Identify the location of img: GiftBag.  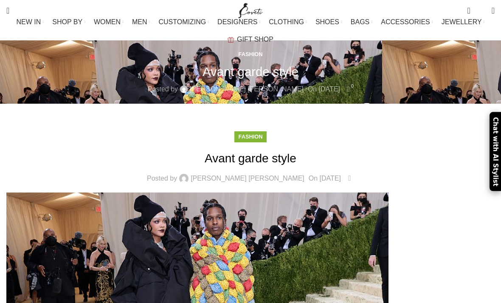
(231, 40).